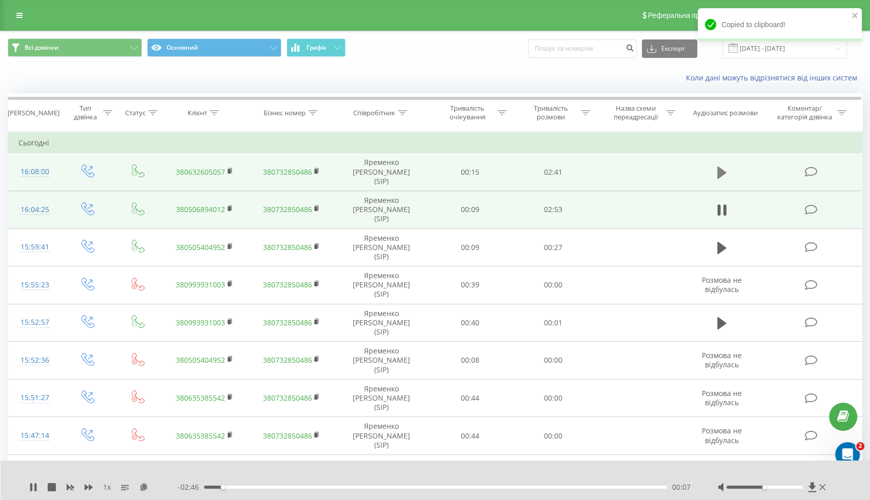 This screenshot has height=500, width=870. What do you see at coordinates (804, 113) in the screenshot?
I see `div: Коментар/категорія дзвінка` at bounding box center [804, 113].